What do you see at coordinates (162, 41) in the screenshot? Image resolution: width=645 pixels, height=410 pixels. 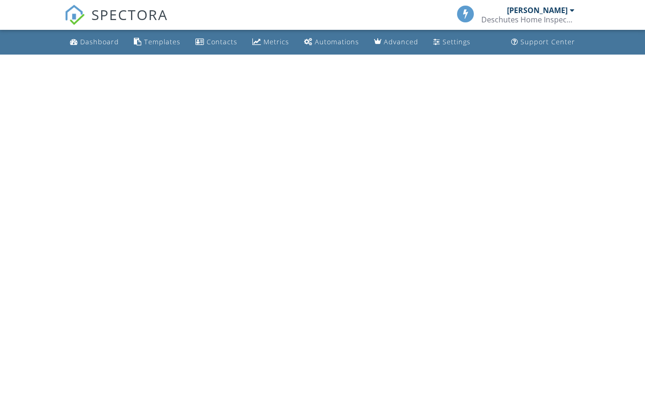 I see `div: Templates` at bounding box center [162, 41].